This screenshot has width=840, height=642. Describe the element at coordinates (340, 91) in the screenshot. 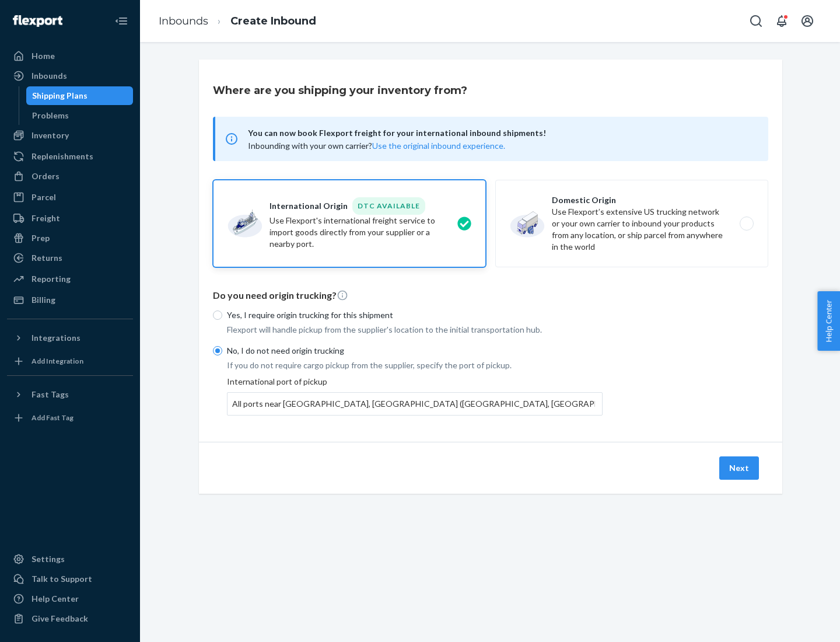

I see `h3: Where are you shipping your inventory from?` at that location.